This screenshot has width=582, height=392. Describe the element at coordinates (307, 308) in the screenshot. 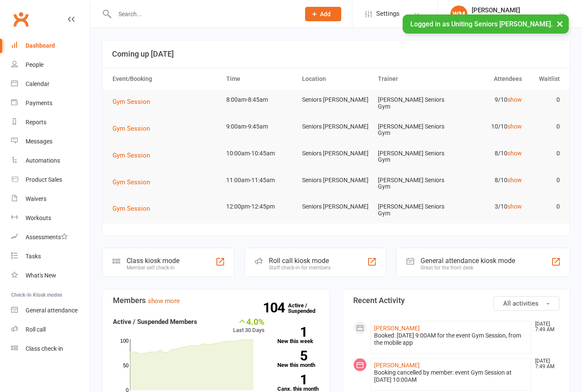

I see `a: 104Active / Suspended` at that location.